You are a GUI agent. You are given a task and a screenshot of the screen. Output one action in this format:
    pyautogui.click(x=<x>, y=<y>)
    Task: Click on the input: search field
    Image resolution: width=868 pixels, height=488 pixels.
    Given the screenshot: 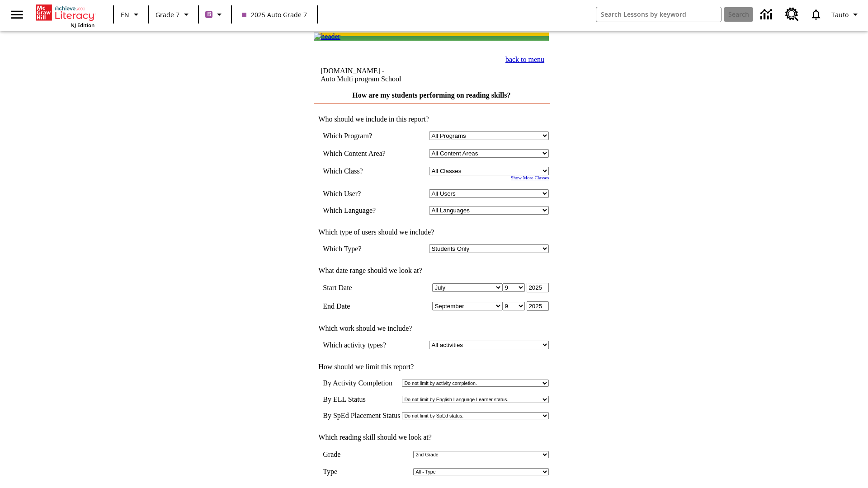 What is the action you would take?
    pyautogui.click(x=658, y=15)
    